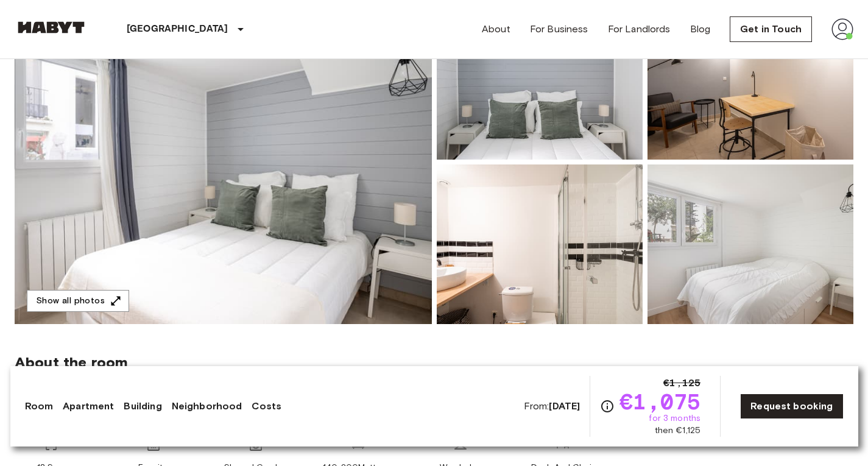 This screenshot has height=466, width=868. I want to click on a: Request booking, so click(791, 406).